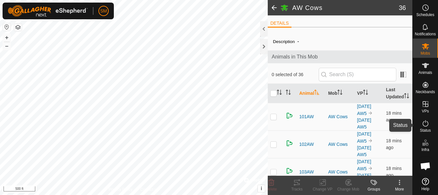 The height and width of the screenshot is (195, 438). Describe the element at coordinates (284, 41) in the screenshot. I see `label: Description` at that location.